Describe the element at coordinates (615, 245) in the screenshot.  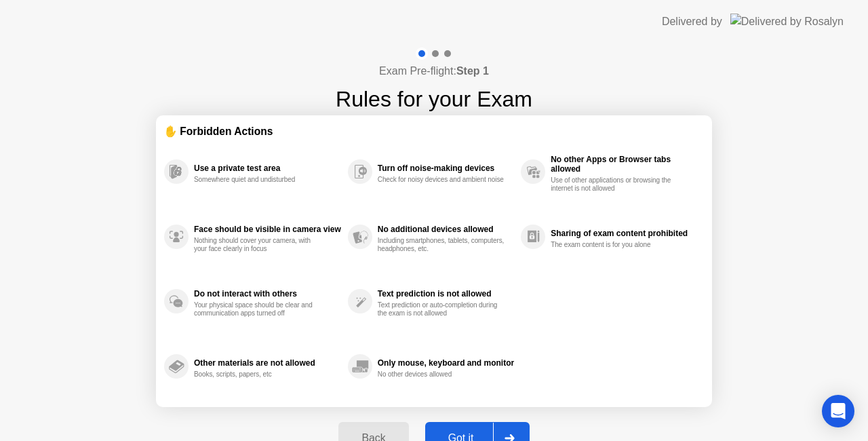
I see `div: The exam content is for you alone` at that location.